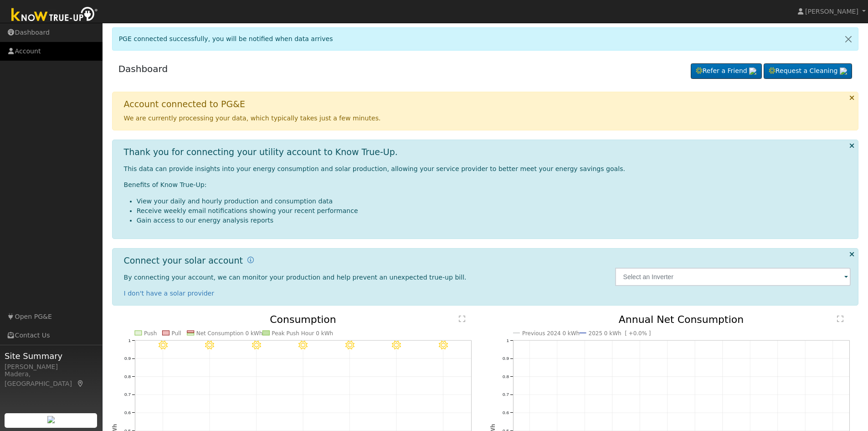 This screenshot has height=431, width=868. I want to click on h1: Account connected to PG&E, so click(185, 104).